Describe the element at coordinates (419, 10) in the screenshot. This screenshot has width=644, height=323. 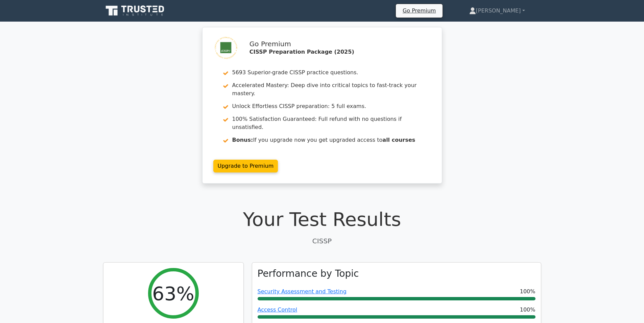
I see `a: Go Premium` at that location.